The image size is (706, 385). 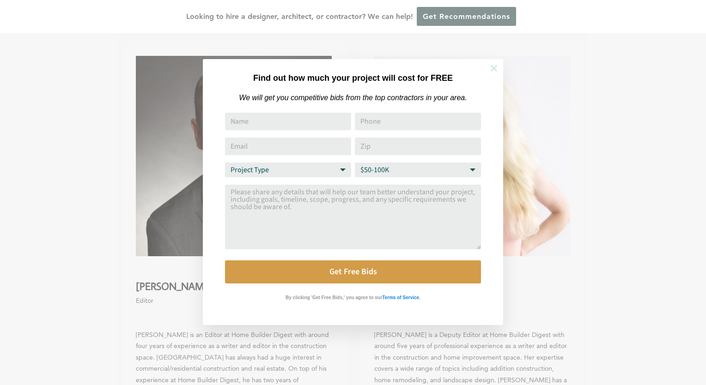 I want to click on input: Phone, so click(x=418, y=122).